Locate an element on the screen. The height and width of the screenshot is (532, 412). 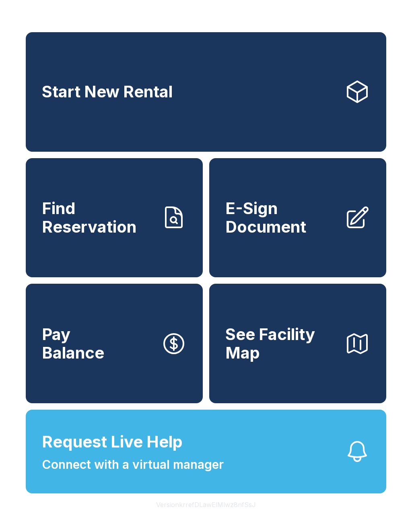
span: E-Sign Document is located at coordinates (282, 217).